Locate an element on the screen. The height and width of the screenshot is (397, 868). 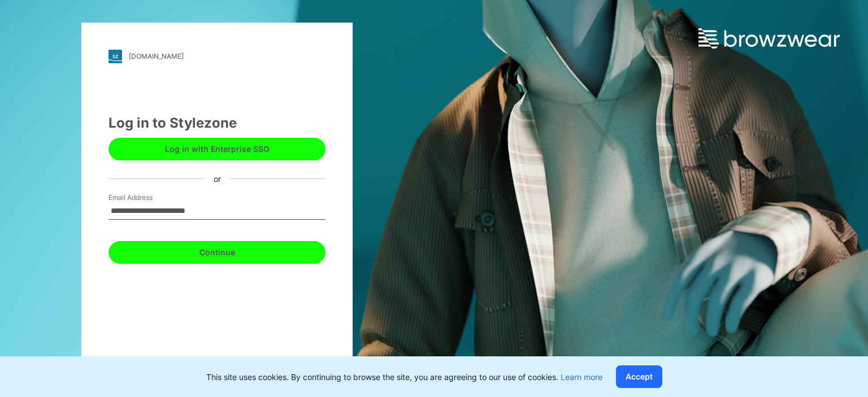
div: or is located at coordinates (217, 178).